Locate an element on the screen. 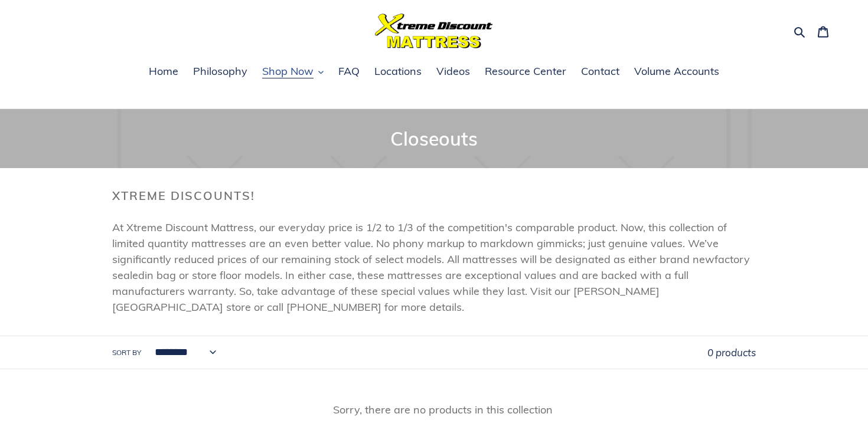 Image resolution: width=868 pixels, height=427 pixels. span: 0 products is located at coordinates (731, 352).